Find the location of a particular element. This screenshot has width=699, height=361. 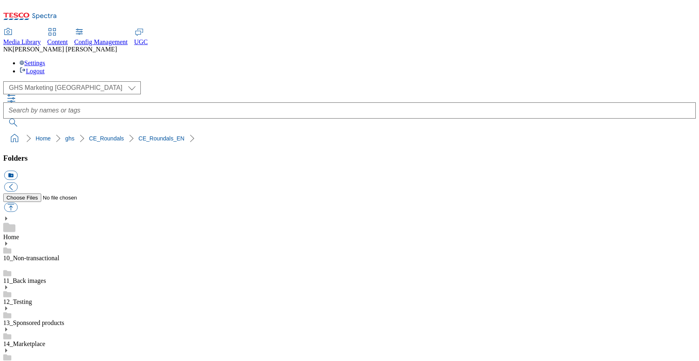

h3: Folders is located at coordinates (349, 158).